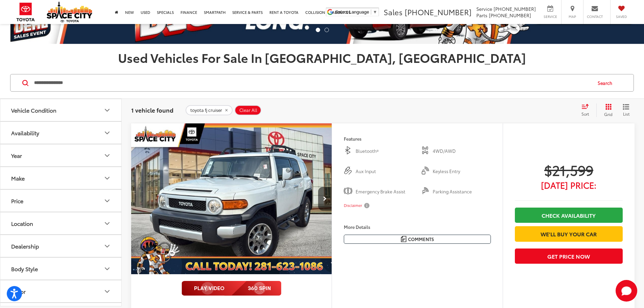 The height and width of the screenshot is (308, 644). I want to click on span: Map, so click(573, 17).